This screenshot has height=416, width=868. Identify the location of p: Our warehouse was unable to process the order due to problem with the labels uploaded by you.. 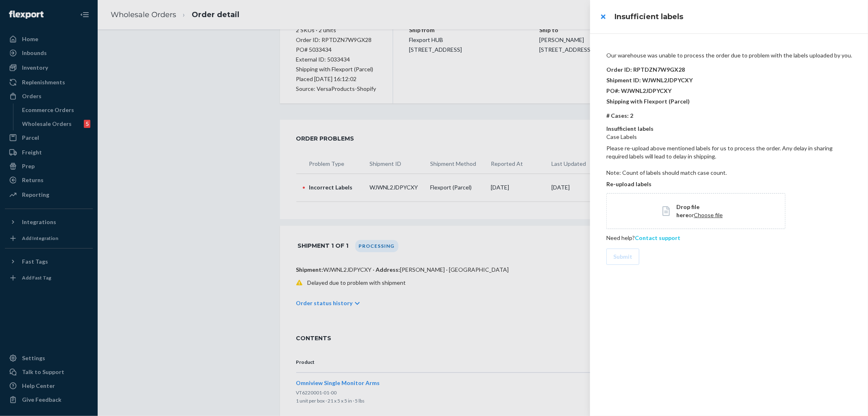
(730, 56).